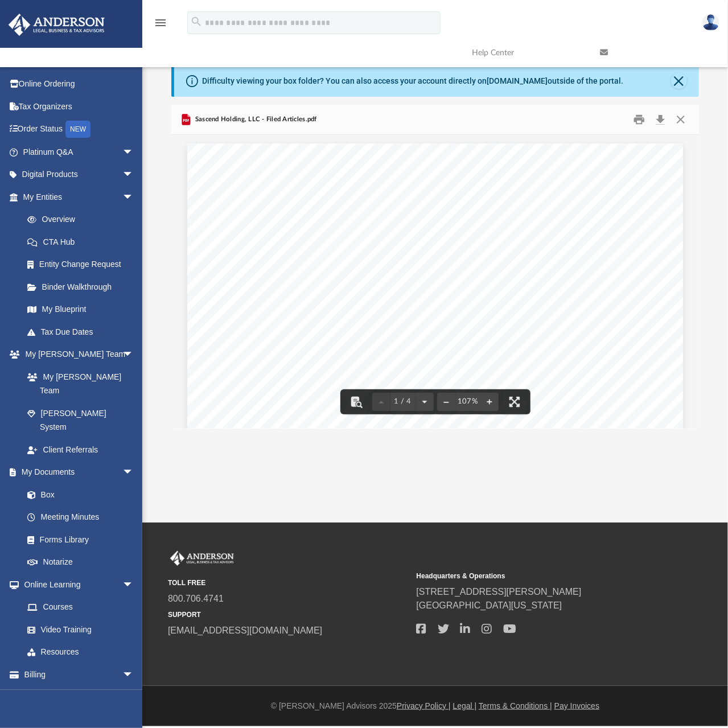 The width and height of the screenshot is (728, 728). Describe the element at coordinates (710, 23) in the screenshot. I see `img: User Pic` at that location.